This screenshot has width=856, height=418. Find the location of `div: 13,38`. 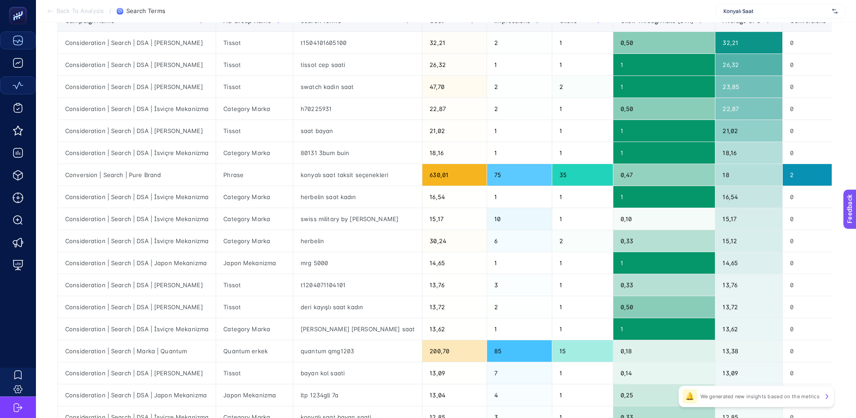

div: 13,38 is located at coordinates (748, 351).